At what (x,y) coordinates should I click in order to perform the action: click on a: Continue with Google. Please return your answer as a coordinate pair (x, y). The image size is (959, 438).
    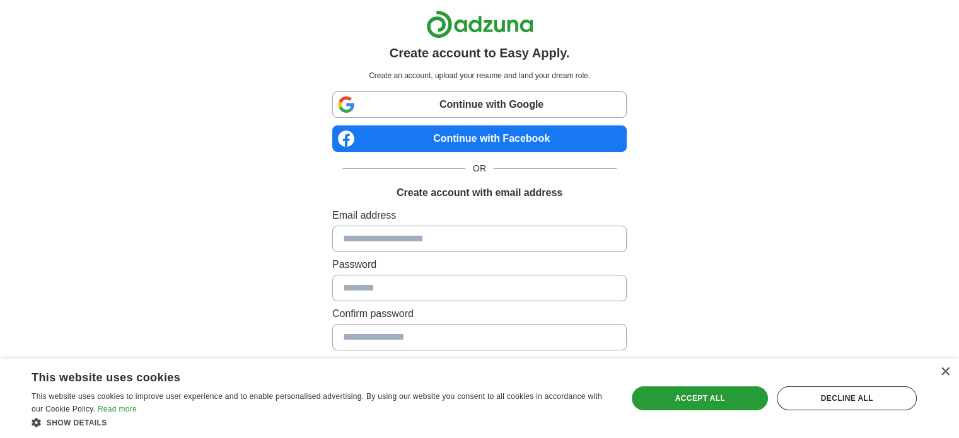
    Looking at the image, I should click on (479, 105).